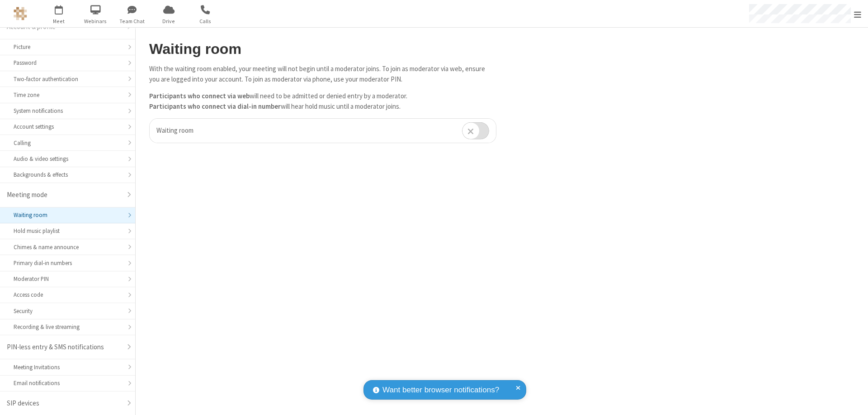  Describe the element at coordinates (20, 13) in the screenshot. I see `img: QA Selenium DO NOT DELETE OR CHANGE` at that location.